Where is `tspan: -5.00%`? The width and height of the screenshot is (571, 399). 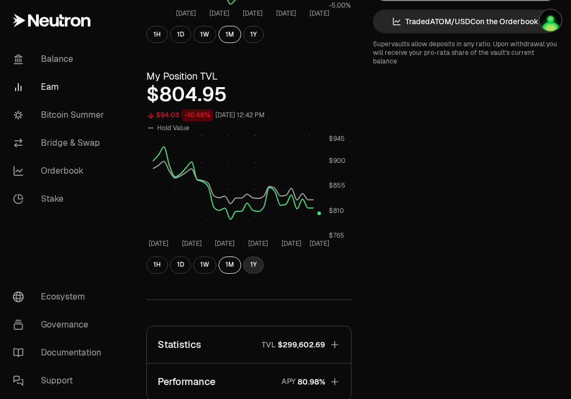
tspan: -5.00% is located at coordinates (340, 5).